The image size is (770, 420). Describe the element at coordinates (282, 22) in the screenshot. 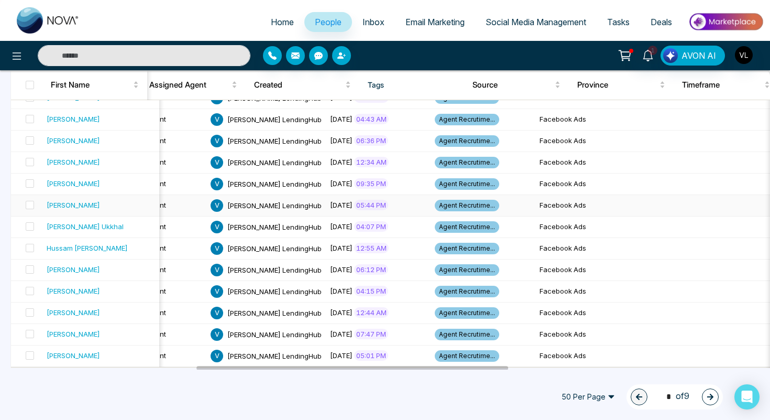

I see `span: Home` at that location.